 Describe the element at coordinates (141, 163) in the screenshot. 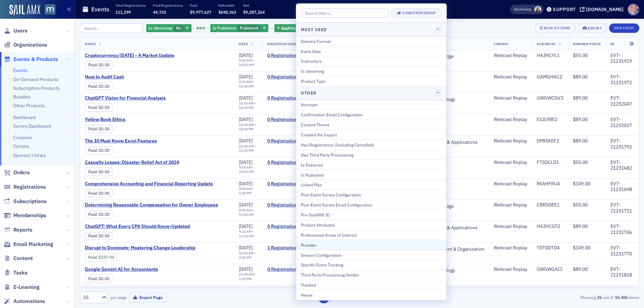

I see `span: Casualty Losses: Disaster Relief Act of 2024` at that location.